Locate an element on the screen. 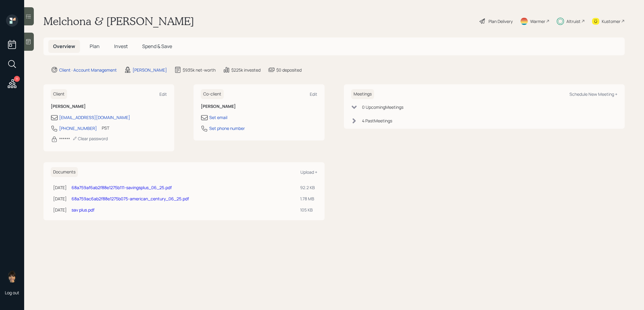 The height and width of the screenshot is (310, 644). div: Upload + is located at coordinates (309, 172).